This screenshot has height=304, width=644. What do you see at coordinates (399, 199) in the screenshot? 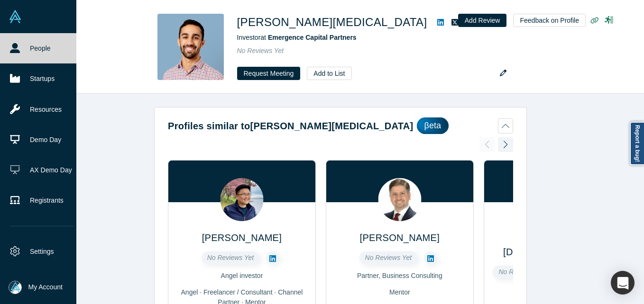
I see `img: Hugos Pedrosa's Profile Image` at bounding box center [399, 199].